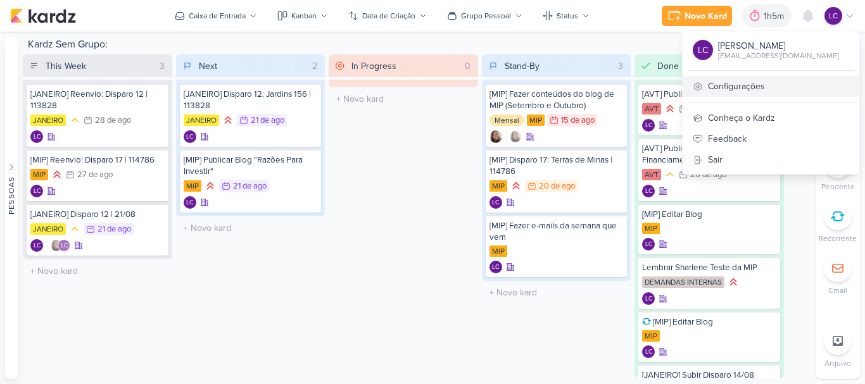 The image size is (865, 384). I want to click on div: Lembrar Sharlene Teste da MIP, so click(709, 268).